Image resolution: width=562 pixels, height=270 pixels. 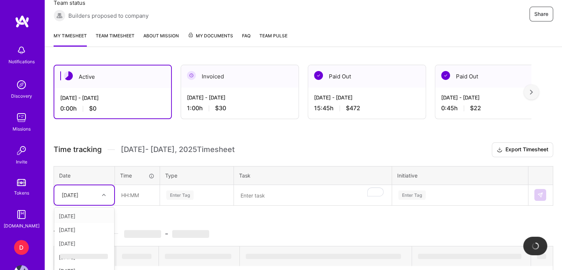 What do you see at coordinates (210, 39) in the screenshot?
I see `a: My Documents` at bounding box center [210, 39].